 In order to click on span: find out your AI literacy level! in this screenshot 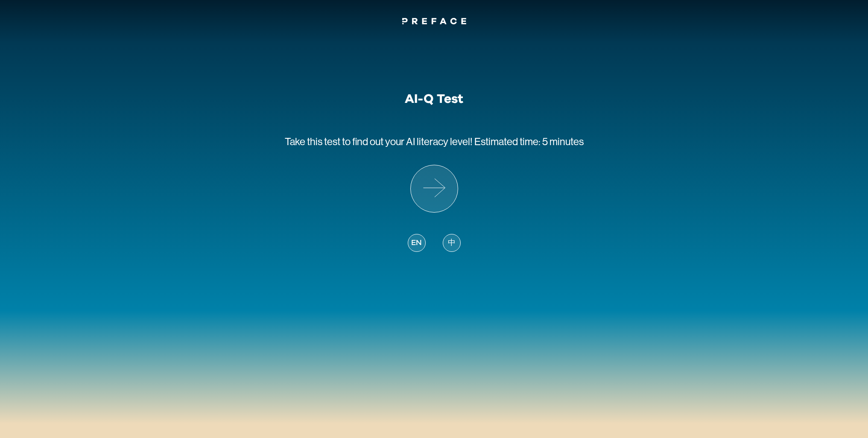, I will do `click(412, 141)`.